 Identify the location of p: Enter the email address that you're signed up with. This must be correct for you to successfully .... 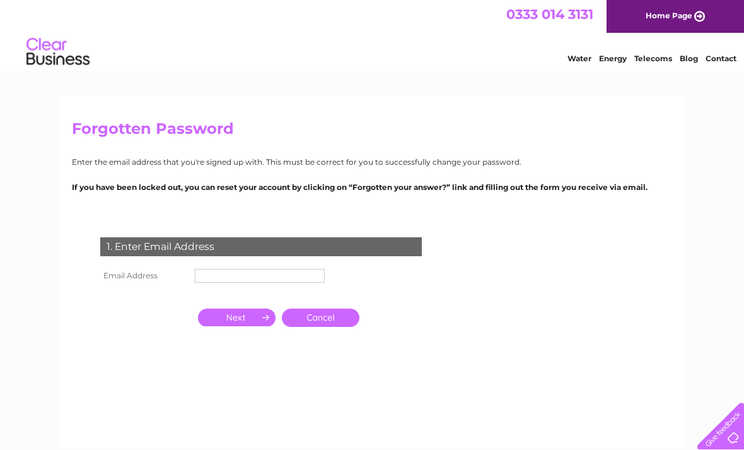
(372, 161).